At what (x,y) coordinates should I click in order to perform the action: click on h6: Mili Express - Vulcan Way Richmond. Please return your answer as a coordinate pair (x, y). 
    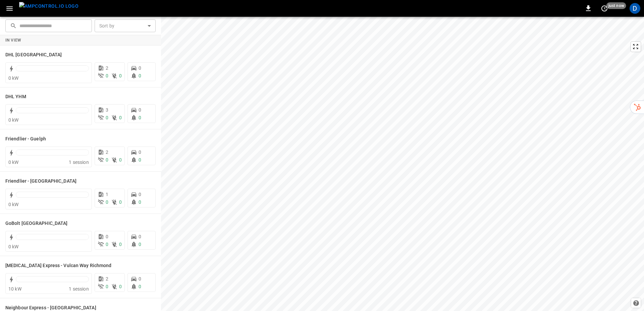
    Looking at the image, I should click on (59, 266).